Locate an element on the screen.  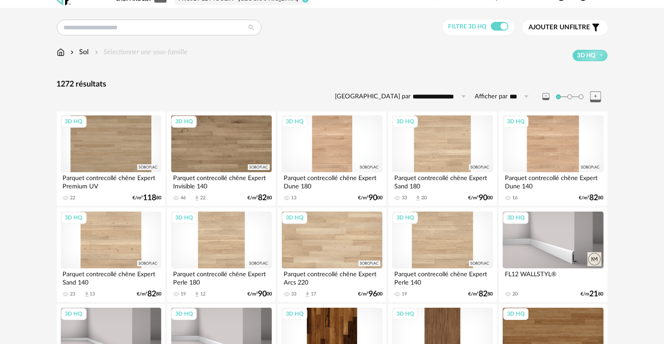
div: 16 is located at coordinates (515, 198).